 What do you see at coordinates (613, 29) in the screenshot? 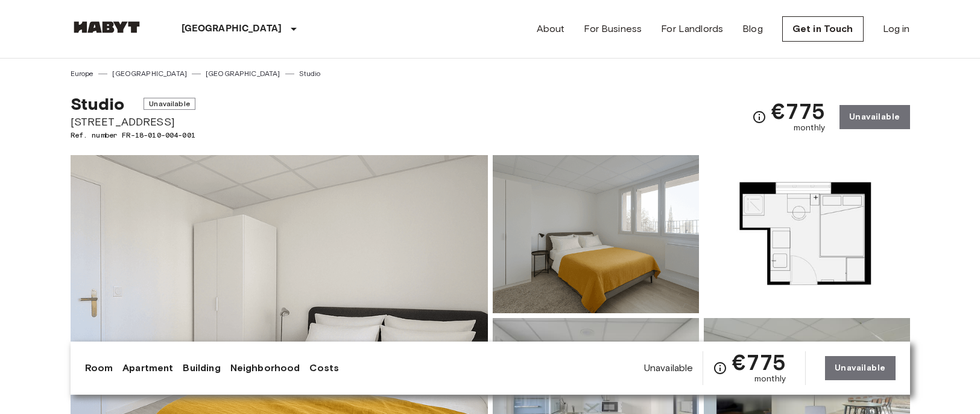
I see `a: For Business` at bounding box center [613, 29].